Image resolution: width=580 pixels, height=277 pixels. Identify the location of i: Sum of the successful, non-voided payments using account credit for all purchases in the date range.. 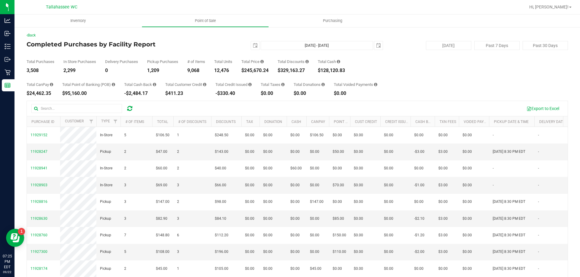
(204, 85).